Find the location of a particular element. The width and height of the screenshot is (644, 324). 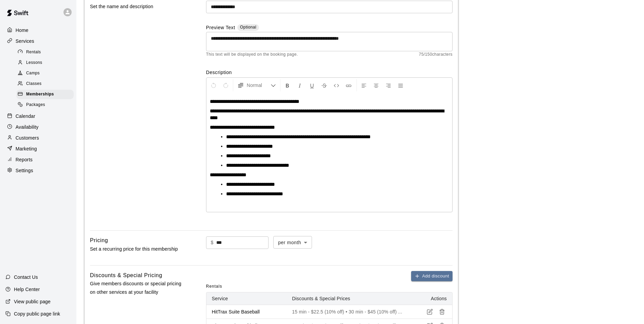

label: Preview Text is located at coordinates (221, 28).